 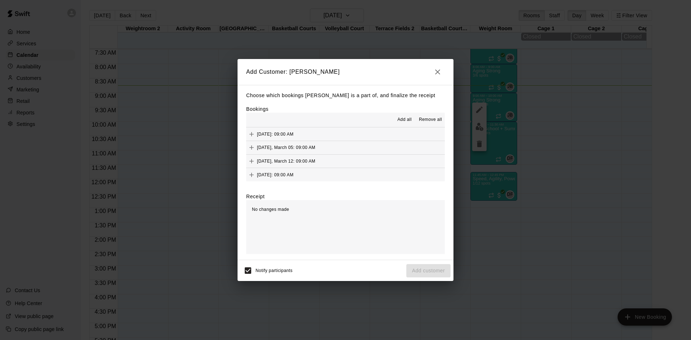 I want to click on span: Remove all, so click(x=430, y=120).